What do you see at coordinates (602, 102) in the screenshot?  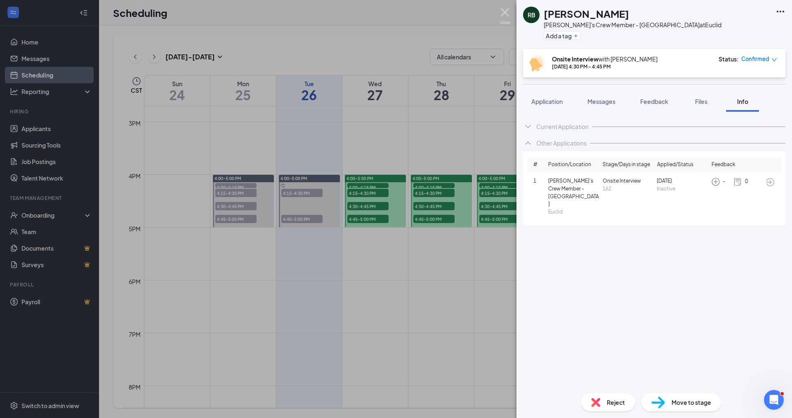 I see `span: Messages` at bounding box center [602, 102].